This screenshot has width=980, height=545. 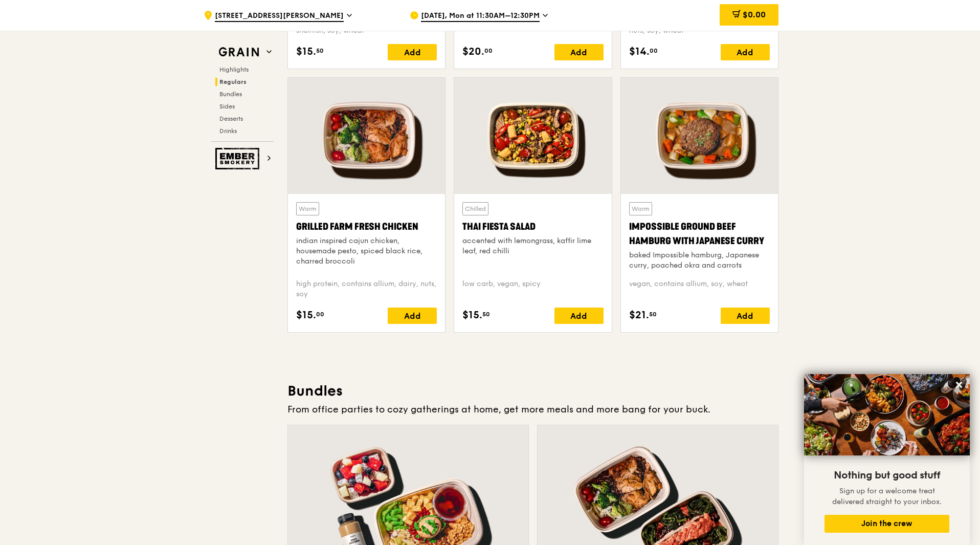 What do you see at coordinates (754, 15) in the screenshot?
I see `span: $0.00` at bounding box center [754, 15].